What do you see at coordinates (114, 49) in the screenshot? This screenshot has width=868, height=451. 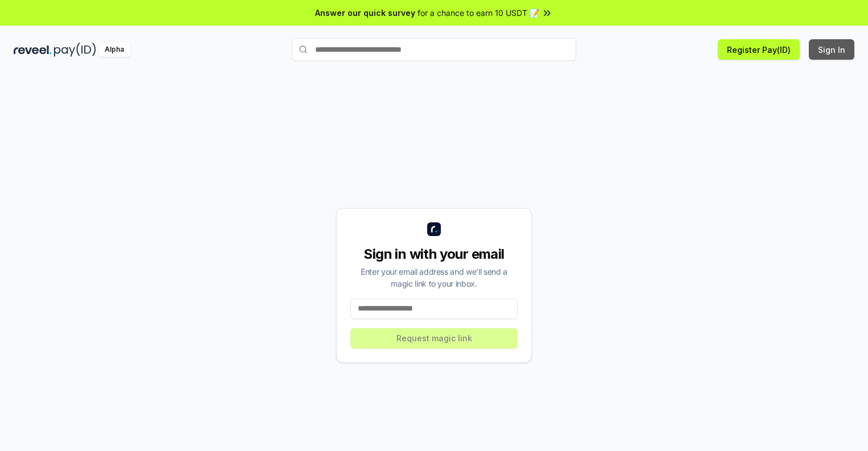 I see `div: Alpha` at bounding box center [114, 49].